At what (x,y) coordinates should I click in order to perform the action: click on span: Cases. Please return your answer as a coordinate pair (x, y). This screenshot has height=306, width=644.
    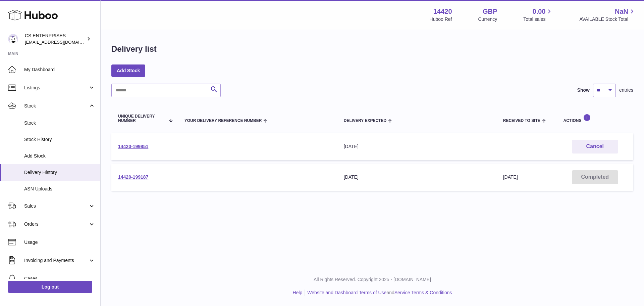
    Looking at the image, I should click on (60, 278).